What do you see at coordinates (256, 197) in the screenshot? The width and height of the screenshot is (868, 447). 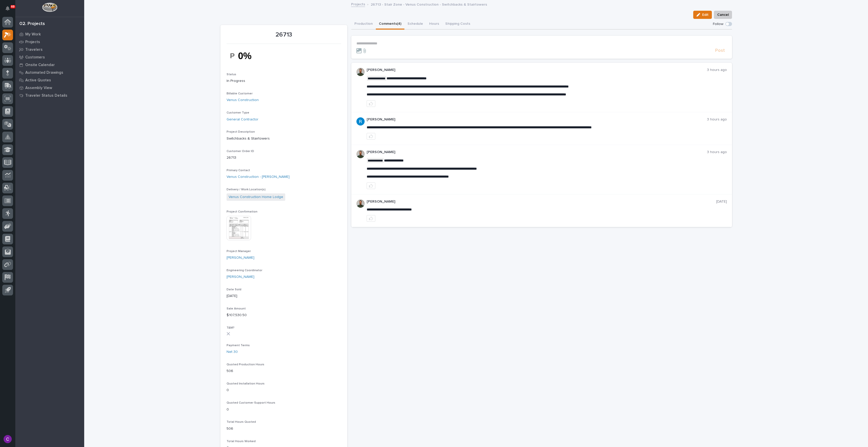 I see `a: Venus Construction Home Lodge` at bounding box center [256, 197].